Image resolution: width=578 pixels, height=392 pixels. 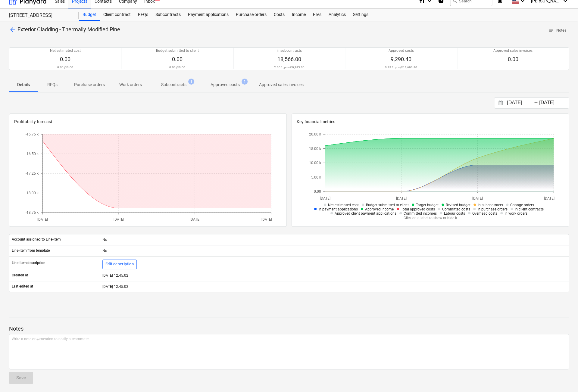 I want to click on button: Edit description, so click(x=120, y=264).